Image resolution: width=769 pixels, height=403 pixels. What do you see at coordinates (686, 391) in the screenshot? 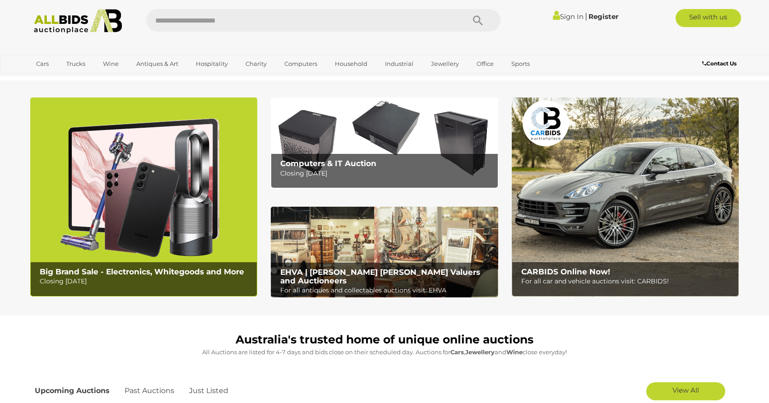
I see `a: View All` at bounding box center [686, 391].